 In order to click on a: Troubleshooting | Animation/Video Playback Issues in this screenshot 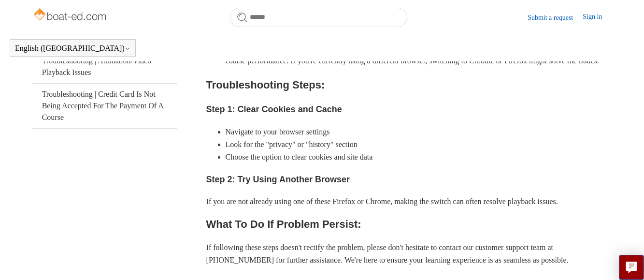, I will do `click(105, 67)`.